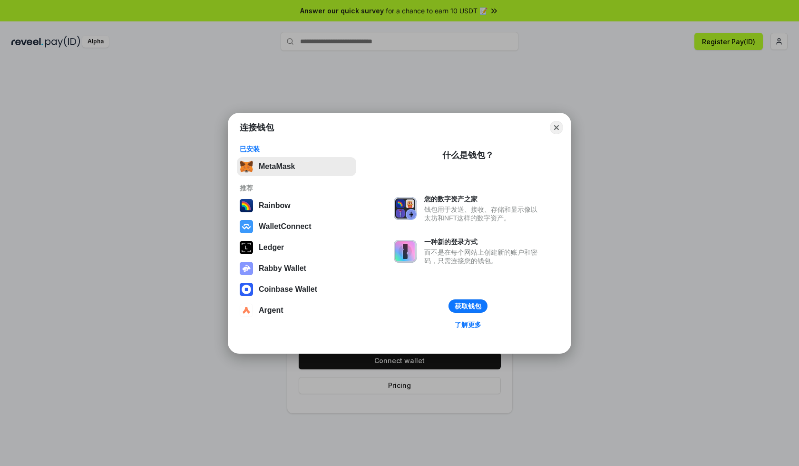  Describe the element at coordinates (285, 227) in the screenshot. I see `div: WalletConnect` at that location.